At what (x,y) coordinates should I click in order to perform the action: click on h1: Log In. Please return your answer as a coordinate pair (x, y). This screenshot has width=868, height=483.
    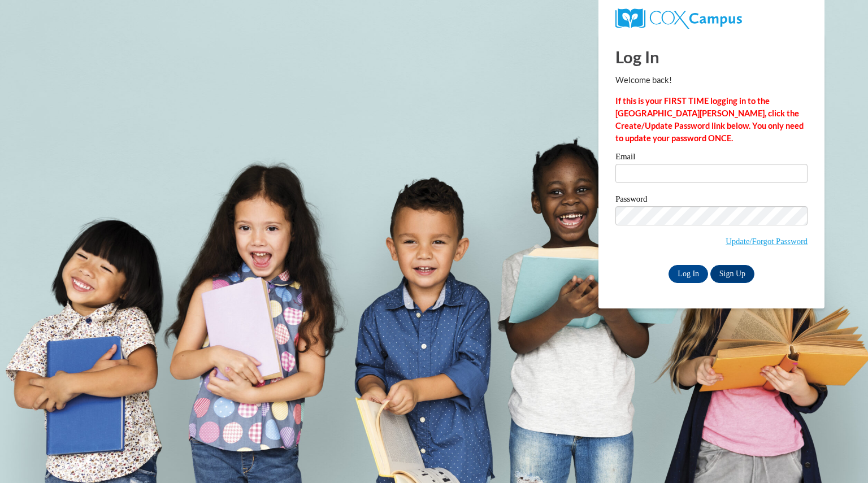
    Looking at the image, I should click on (711, 57).